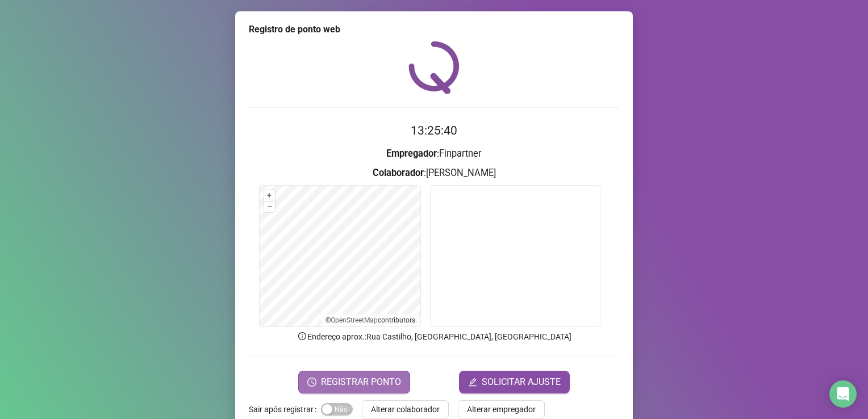  Describe the element at coordinates (371, 320) in the screenshot. I see `li: © contributors.` at that location.